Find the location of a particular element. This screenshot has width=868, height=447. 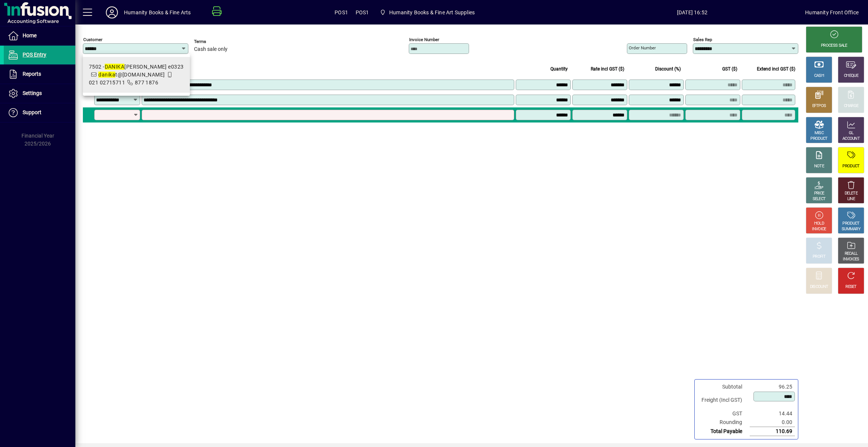

span: Discount (%) is located at coordinates (668, 69).